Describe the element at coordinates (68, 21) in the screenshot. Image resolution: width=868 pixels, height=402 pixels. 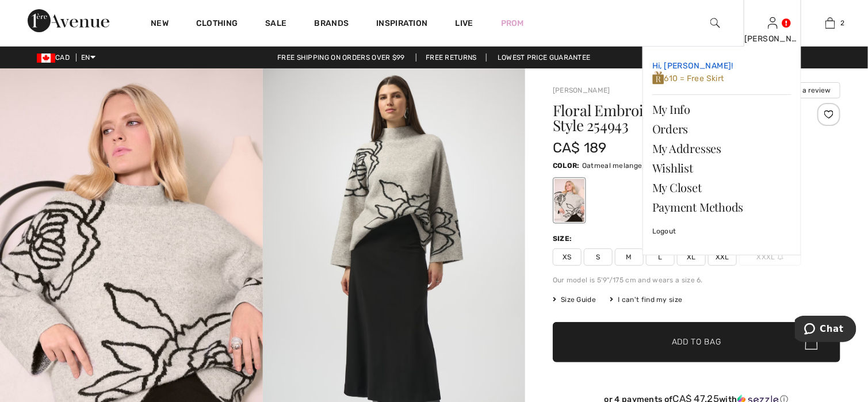
I see `a: 1ère Avenue` at that location.